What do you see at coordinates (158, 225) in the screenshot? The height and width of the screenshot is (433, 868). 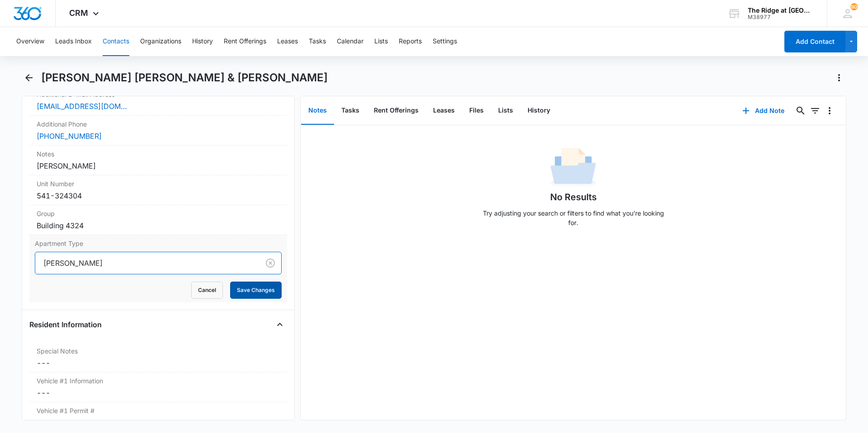 I see `div: Building 4324` at bounding box center [158, 225].